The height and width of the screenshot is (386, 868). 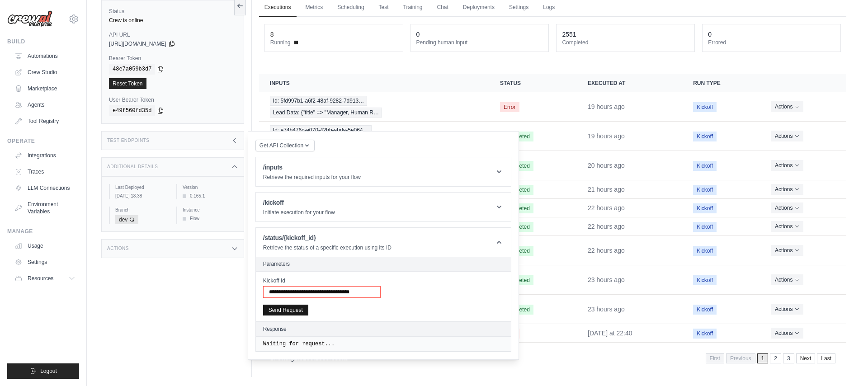 I want to click on a: Agents, so click(x=45, y=105).